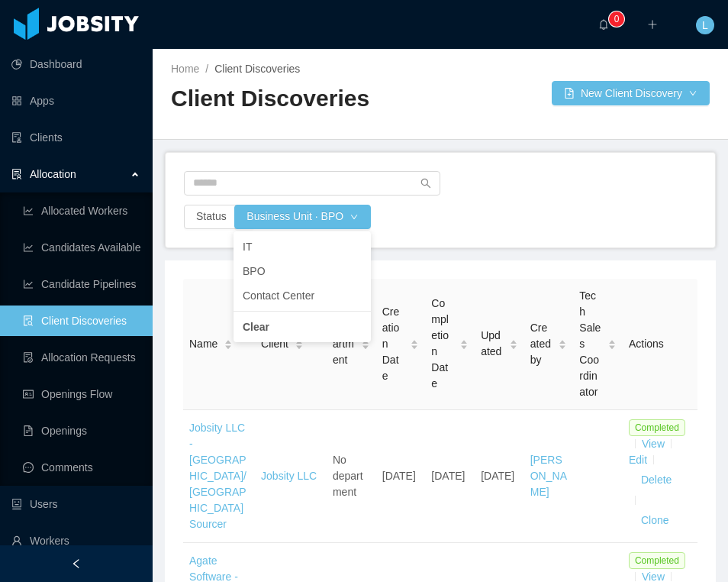 The image size is (728, 582). What do you see at coordinates (185, 69) in the screenshot?
I see `a: Home` at bounding box center [185, 69].